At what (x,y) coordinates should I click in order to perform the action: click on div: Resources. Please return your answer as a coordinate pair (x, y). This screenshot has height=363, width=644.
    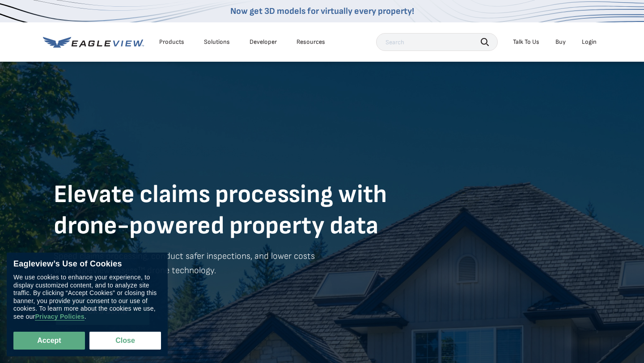
    Looking at the image, I should click on (311, 42).